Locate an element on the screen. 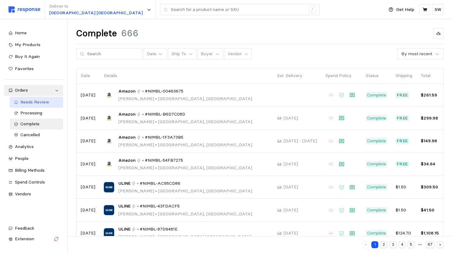  button: 3 is located at coordinates (393, 245).